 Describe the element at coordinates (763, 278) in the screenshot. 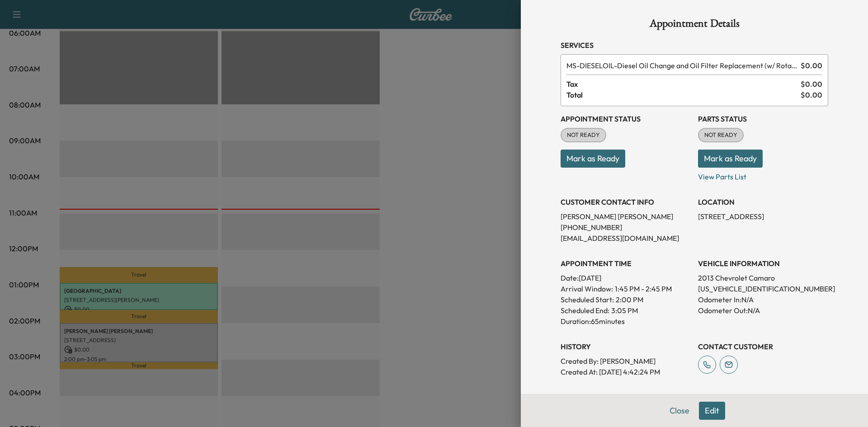

I see `p: 2013 Chevrolet Camaro` at that location.